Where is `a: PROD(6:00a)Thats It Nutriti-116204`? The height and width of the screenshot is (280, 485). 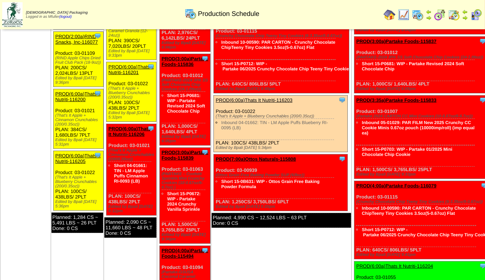 a: PROD(6:00a)Thats It Nutriti-116204 is located at coordinates (394, 265).